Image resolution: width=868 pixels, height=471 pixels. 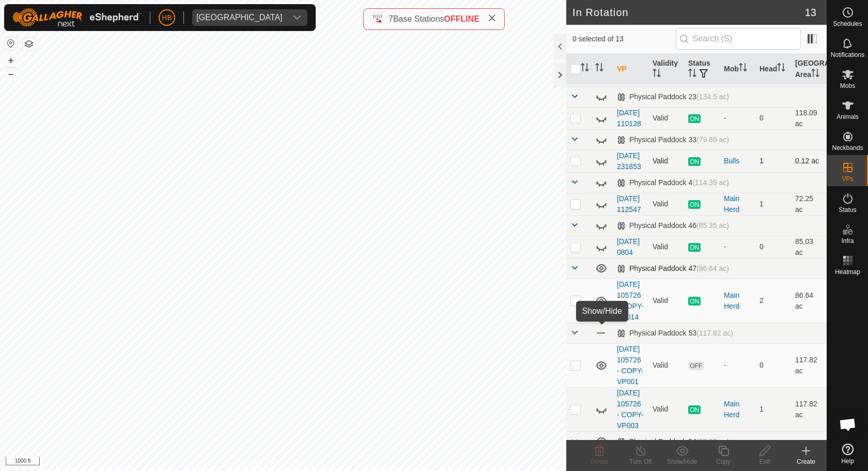 I want to click on td: 118.09 ac, so click(x=809, y=118).